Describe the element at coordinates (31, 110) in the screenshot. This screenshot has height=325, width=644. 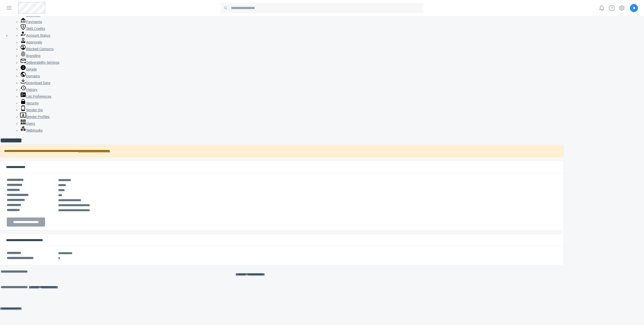
I see `a: Sender IDs` at that location.